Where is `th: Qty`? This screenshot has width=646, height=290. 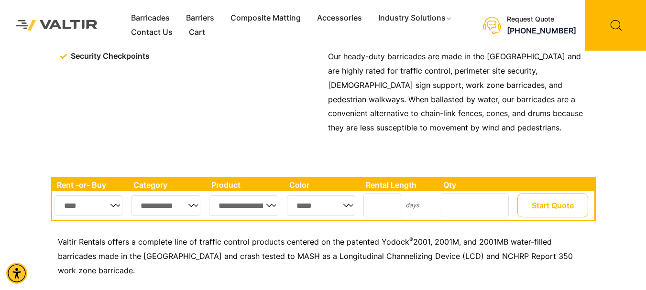
th: Qty is located at coordinates (477, 185).